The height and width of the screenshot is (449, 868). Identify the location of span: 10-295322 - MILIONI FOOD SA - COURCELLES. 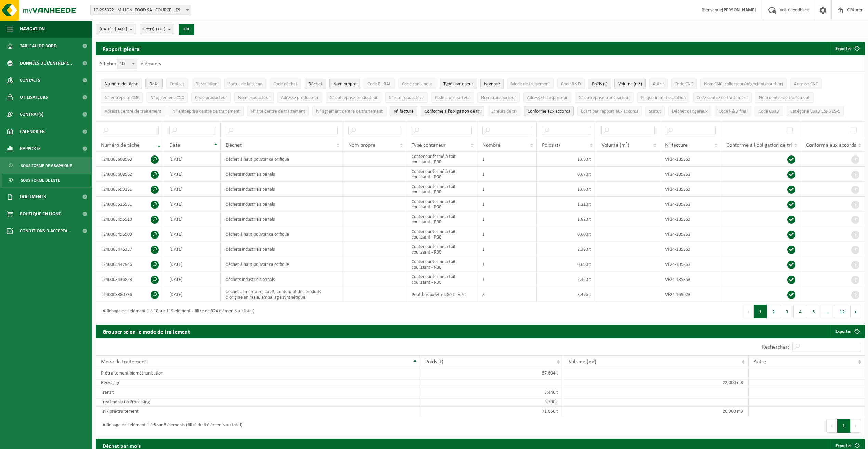
(140, 10).